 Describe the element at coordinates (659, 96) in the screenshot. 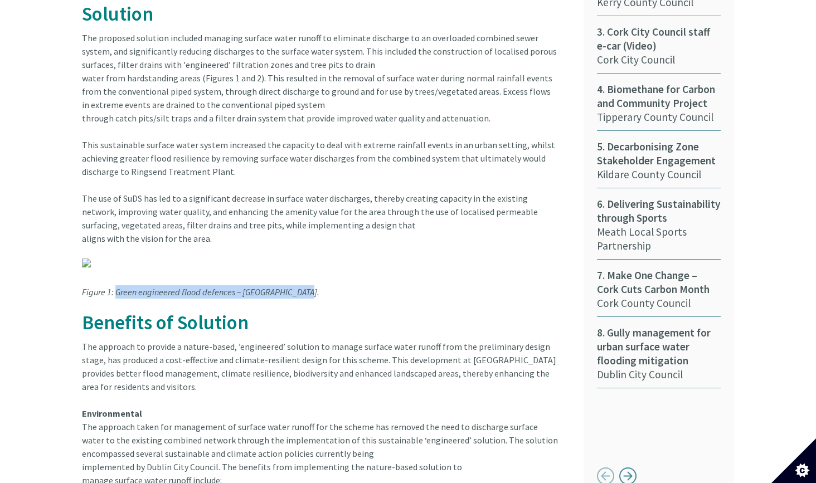

I see `span: 4. Biomethane for Carbon and Community Project` at that location.